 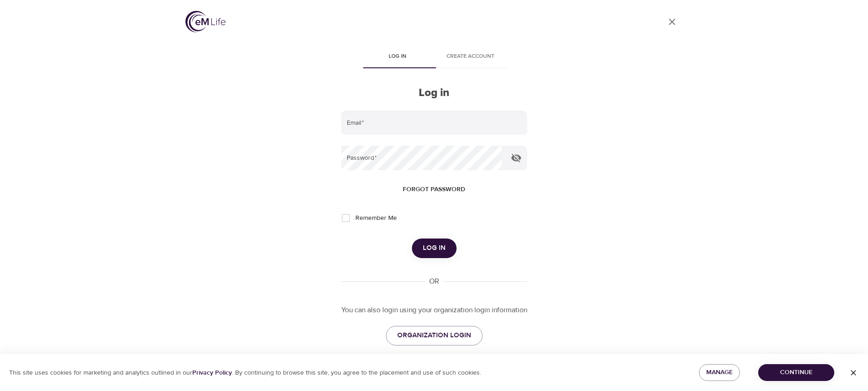 What do you see at coordinates (434, 248) in the screenshot?
I see `button: Log in` at bounding box center [434, 248].